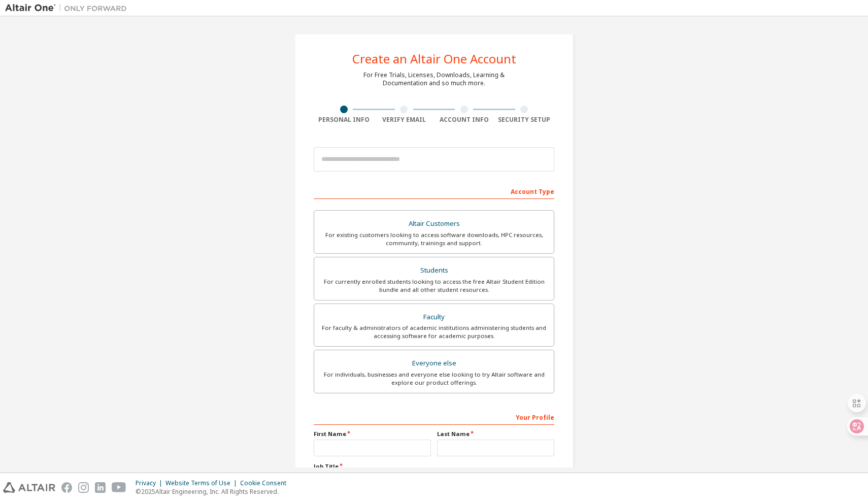 The height and width of the screenshot is (502, 868). Describe the element at coordinates (434, 378) in the screenshot. I see `div: For individuals, businesses and everyone else looking to try Altair software and explore our prod...` at that location.